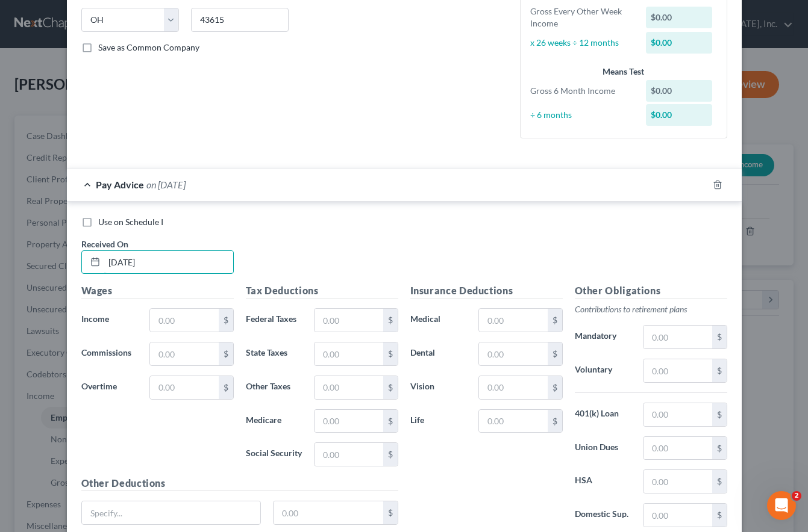 The width and height of the screenshot is (808, 532). I want to click on label: Vision, so click(438, 388).